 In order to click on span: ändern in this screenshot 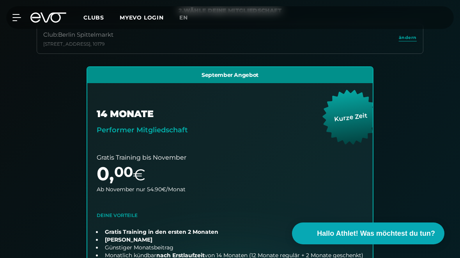, I will do `click(408, 37)`.